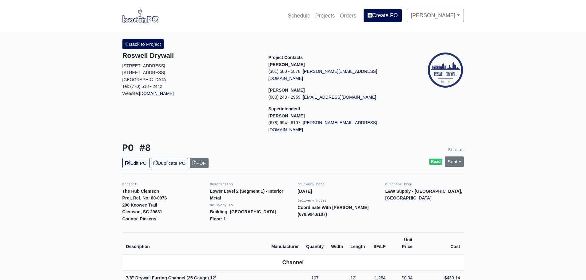 The width and height of the screenshot is (586, 280). I want to click on span: Project Contacts, so click(286, 58).